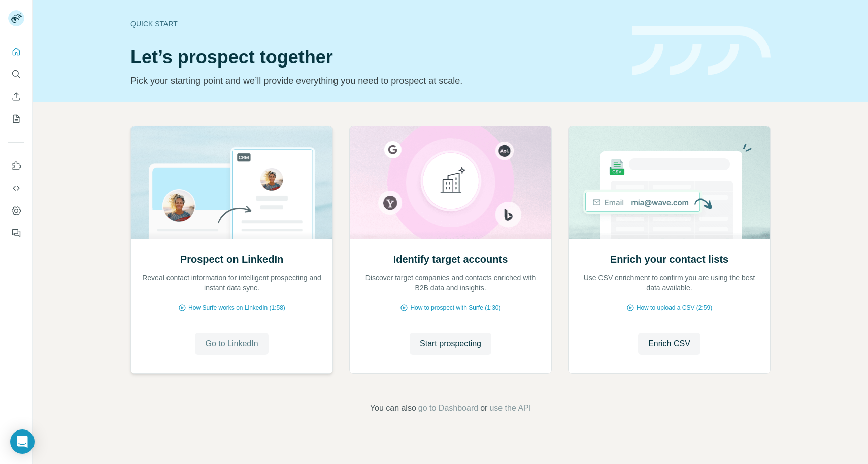 Image resolution: width=868 pixels, height=464 pixels. I want to click on button: Feedback, so click(16, 233).